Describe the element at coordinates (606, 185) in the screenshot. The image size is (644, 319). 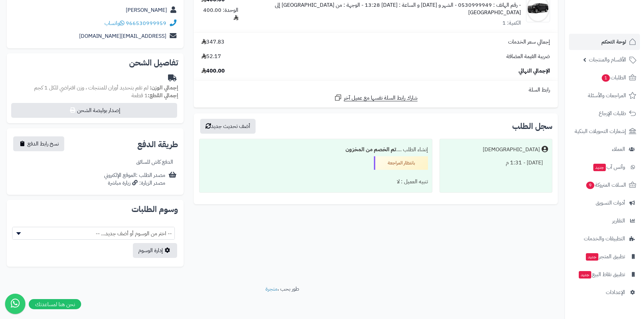
I see `span: السلات المتروكة` at that location.